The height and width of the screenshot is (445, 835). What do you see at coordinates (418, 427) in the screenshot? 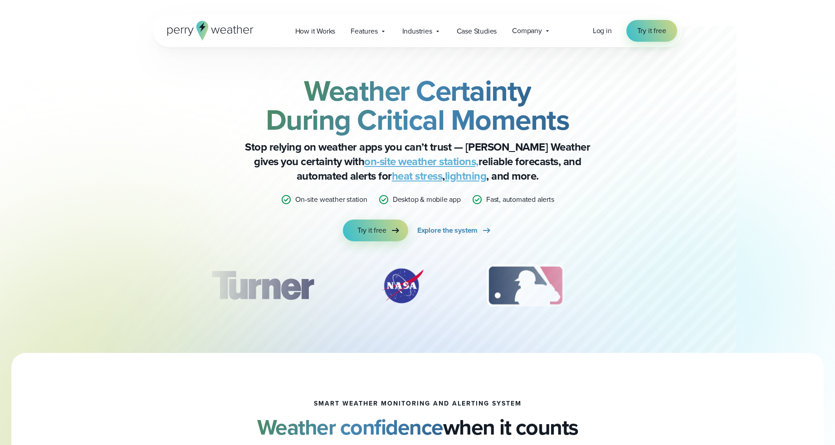
I see `h2: when it counts` at bounding box center [418, 427].